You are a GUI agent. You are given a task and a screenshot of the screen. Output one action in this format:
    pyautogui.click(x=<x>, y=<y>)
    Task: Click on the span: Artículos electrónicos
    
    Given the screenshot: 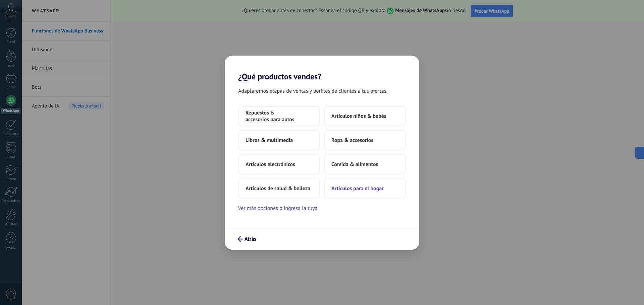 What is the action you would take?
    pyautogui.click(x=270, y=164)
    